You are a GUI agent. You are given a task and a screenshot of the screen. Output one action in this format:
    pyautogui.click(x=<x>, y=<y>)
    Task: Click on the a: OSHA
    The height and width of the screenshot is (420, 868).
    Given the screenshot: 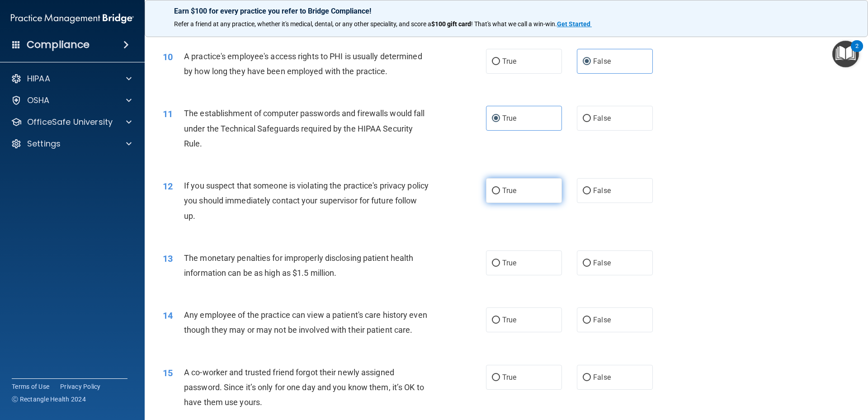 What is the action you would take?
    pyautogui.click(x=71, y=100)
    